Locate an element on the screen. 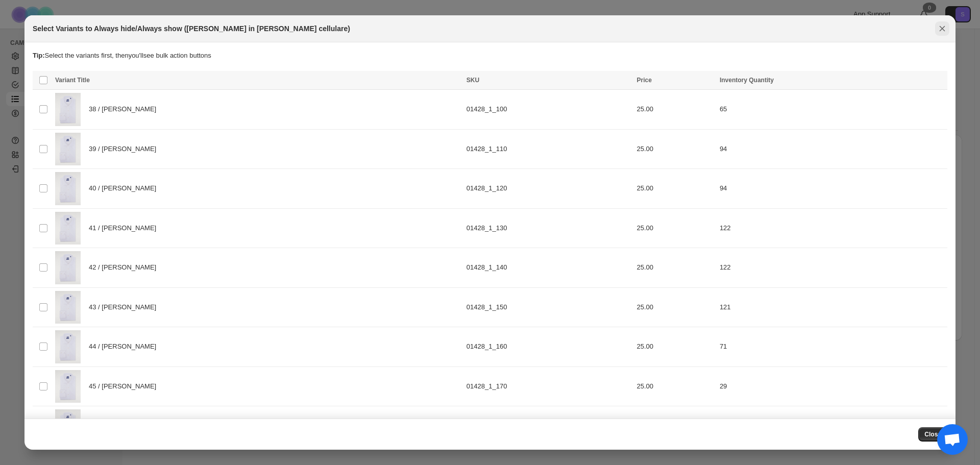  td: 121 is located at coordinates (832, 307).